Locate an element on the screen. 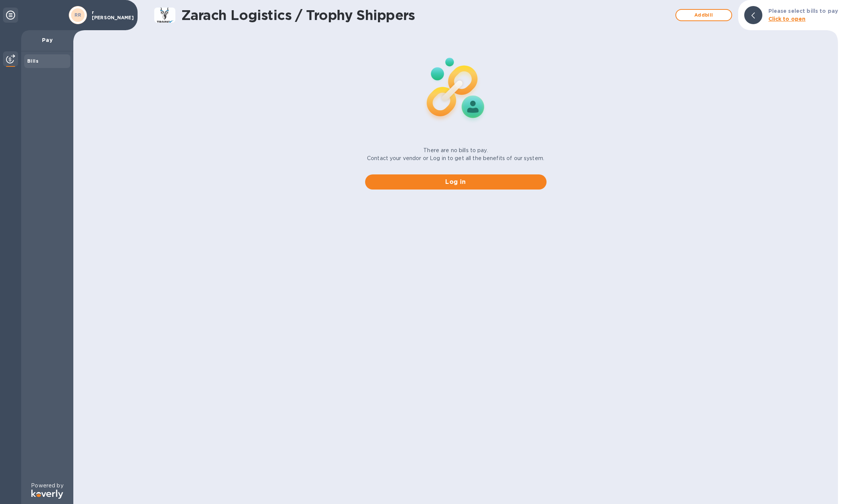 Image resolution: width=844 pixels, height=504 pixels. p: Pay is located at coordinates (47, 40).